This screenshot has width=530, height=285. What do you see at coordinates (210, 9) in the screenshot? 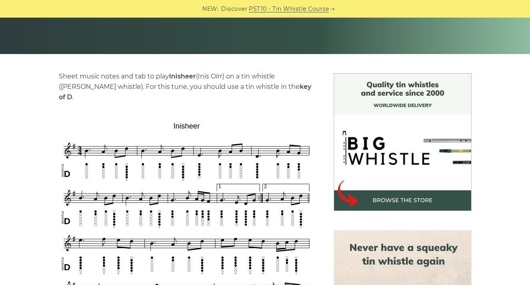
I see `span: NEW:` at bounding box center [210, 9].